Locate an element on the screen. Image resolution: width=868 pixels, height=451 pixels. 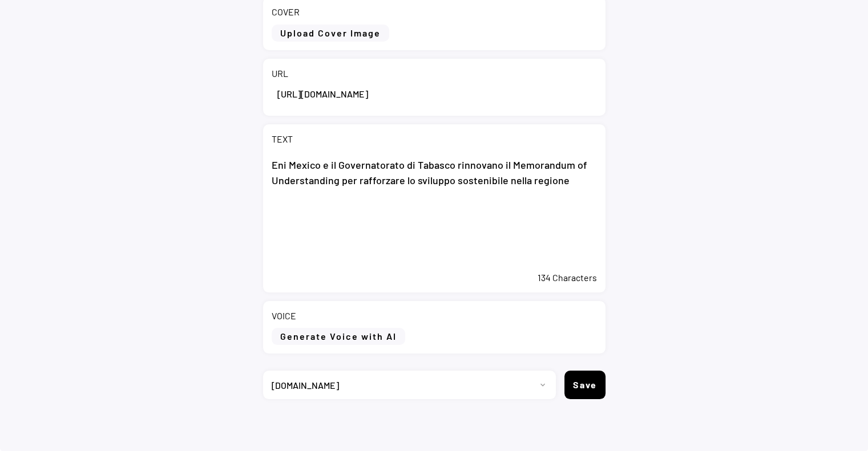
div: TEXT is located at coordinates (282, 139).